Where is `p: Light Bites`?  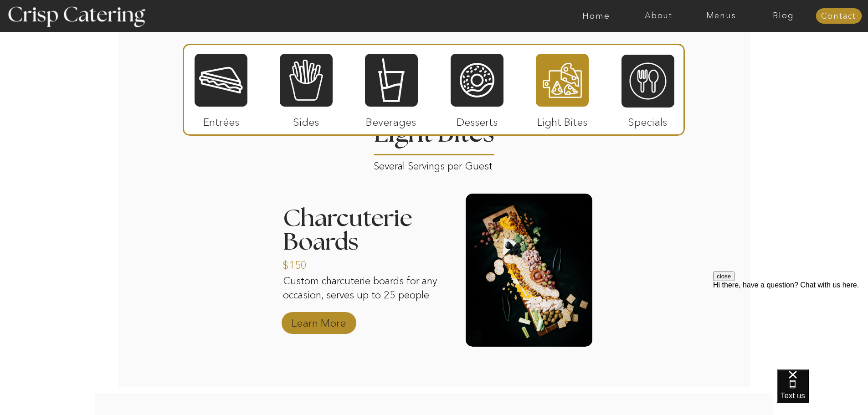 p: Light Bites is located at coordinates (562, 120).